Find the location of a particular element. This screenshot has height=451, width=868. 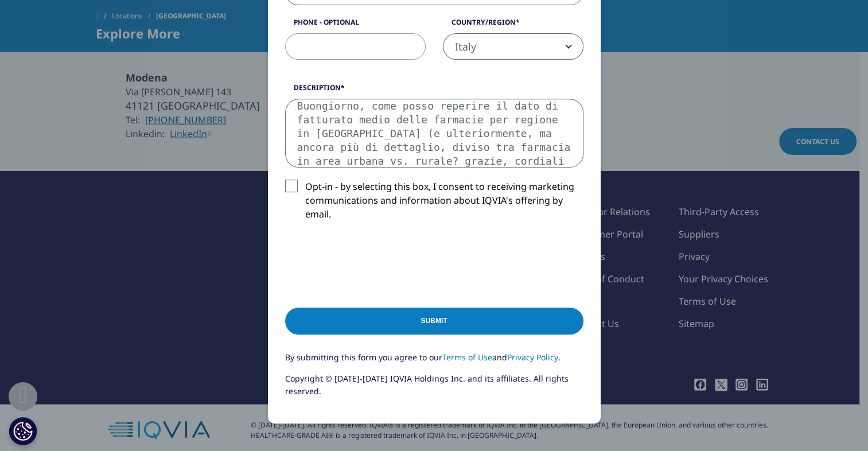

a: Terms of Use is located at coordinates (467, 357).